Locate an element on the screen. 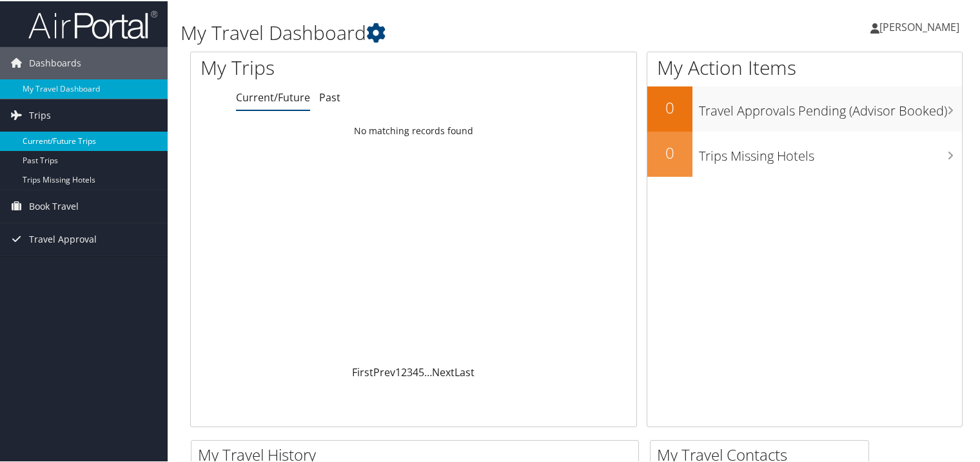  a: Past is located at coordinates (330, 96).